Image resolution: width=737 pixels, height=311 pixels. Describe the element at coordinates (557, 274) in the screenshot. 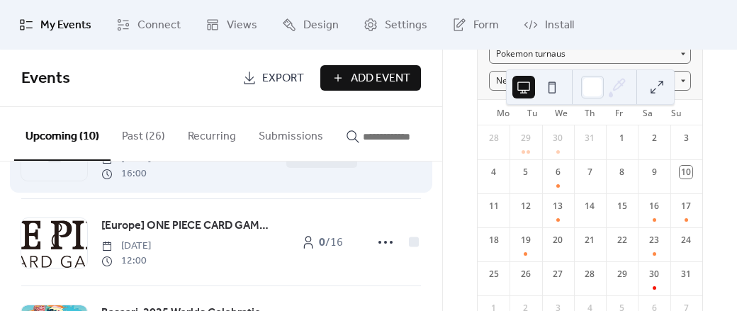

I see `div: 27` at that location.